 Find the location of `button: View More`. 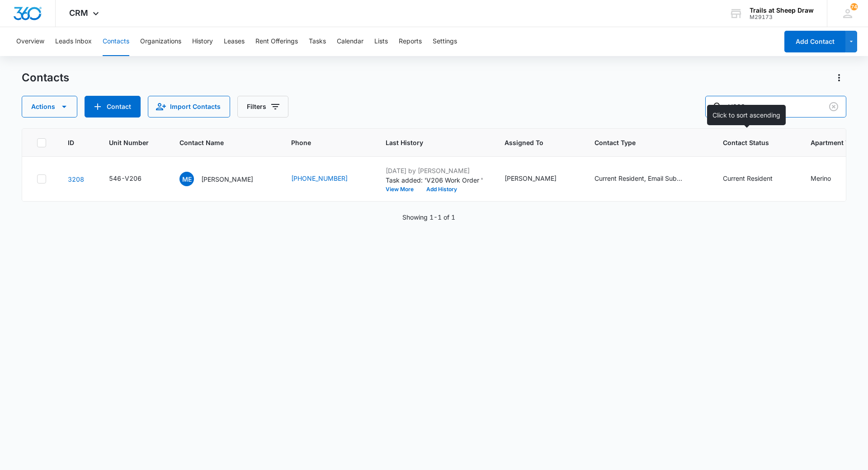

button: View More is located at coordinates (403, 189).